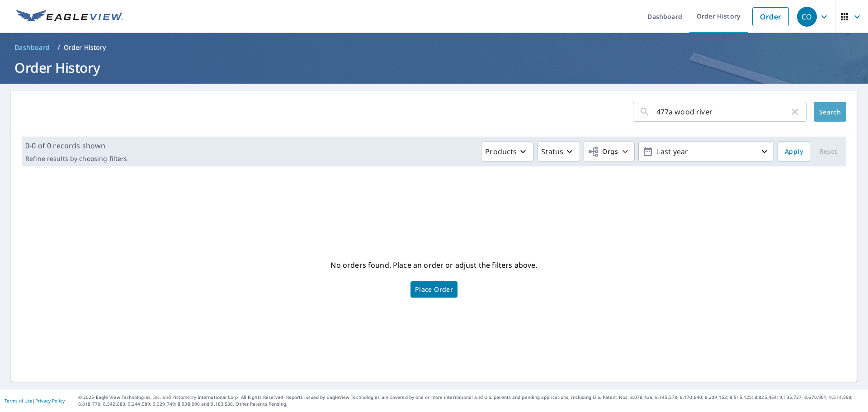 The image size is (868, 412). Describe the element at coordinates (706, 151) in the screenshot. I see `p: Last year` at that location.